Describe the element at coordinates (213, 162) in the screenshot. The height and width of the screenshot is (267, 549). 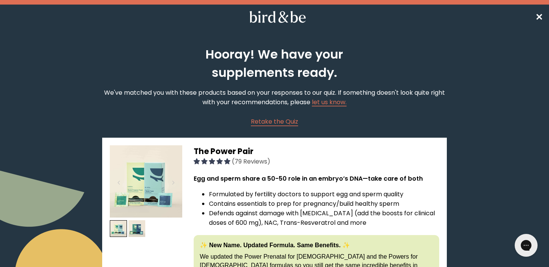
I see `span: 4.92 stars` at that location.